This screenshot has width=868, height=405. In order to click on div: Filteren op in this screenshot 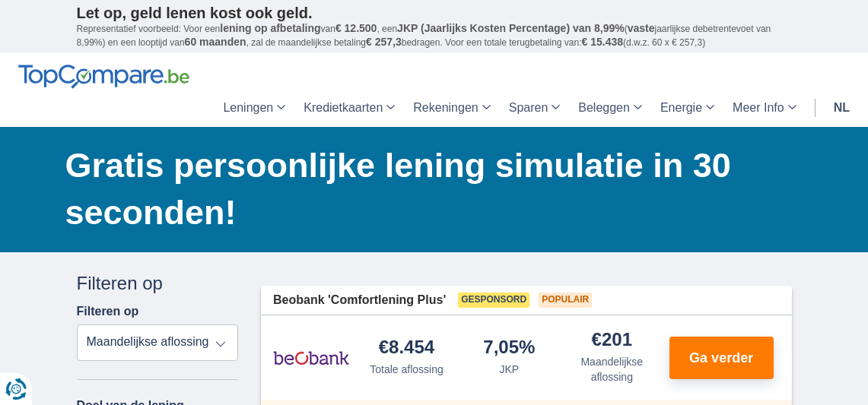, I will do `click(158, 283)`.